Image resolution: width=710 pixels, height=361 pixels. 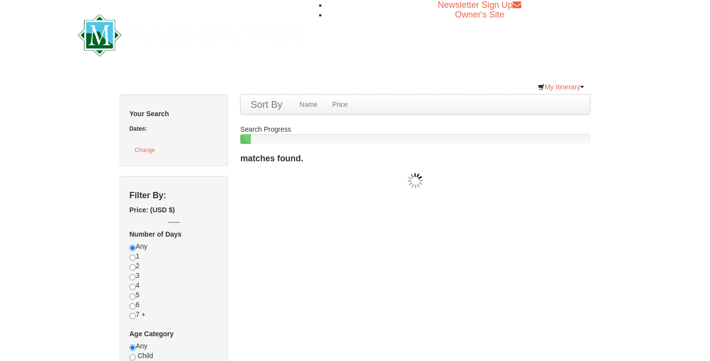 What do you see at coordinates (189, 34) in the screenshot?
I see `a: Massanutten Resort` at bounding box center [189, 34].